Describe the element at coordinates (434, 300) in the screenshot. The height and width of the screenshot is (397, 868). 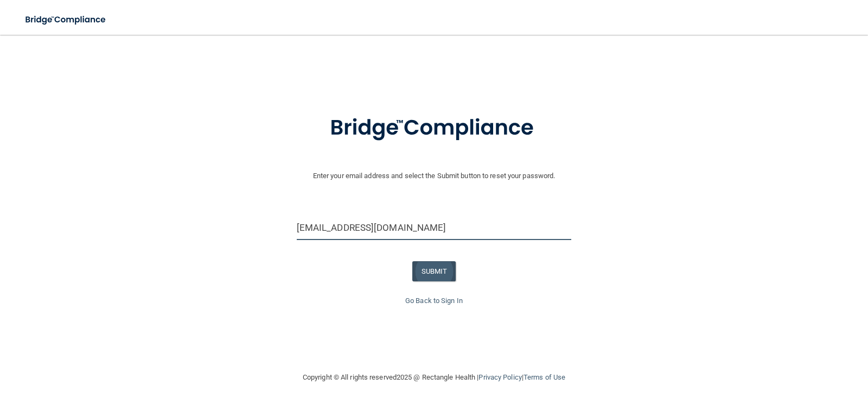
I see `a: Go Back to Sign In` at that location.